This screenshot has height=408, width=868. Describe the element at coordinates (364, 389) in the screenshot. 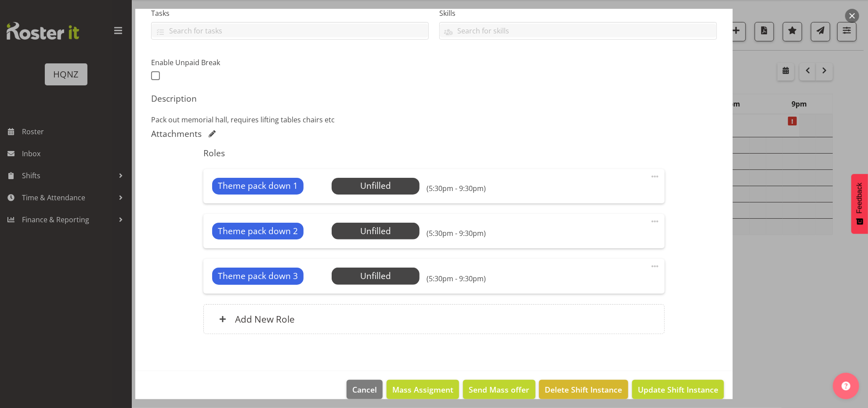

I see `span: Cancel` at that location.